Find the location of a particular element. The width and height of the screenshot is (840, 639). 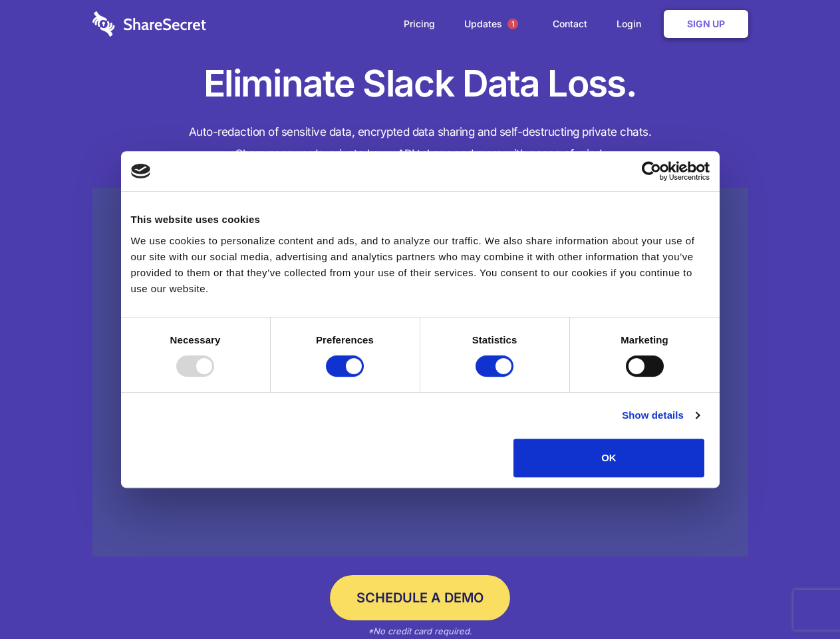

a: Schedule a Demo is located at coordinates (420, 598).